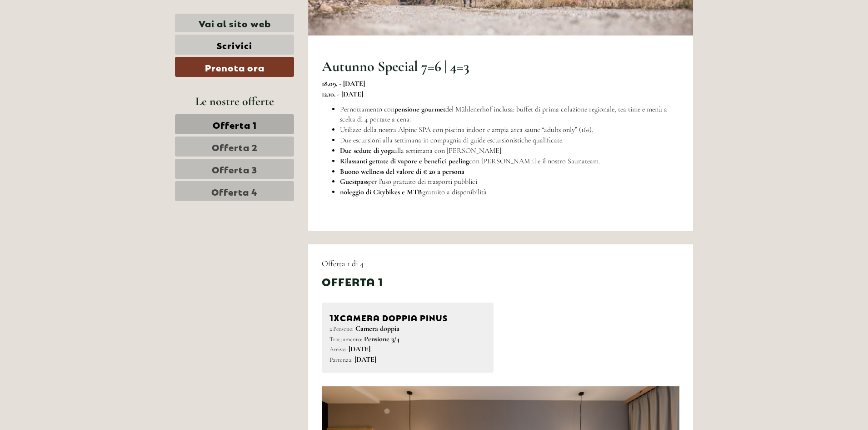 This screenshot has width=868, height=430. I want to click on small: 09:20, so click(67, 48).